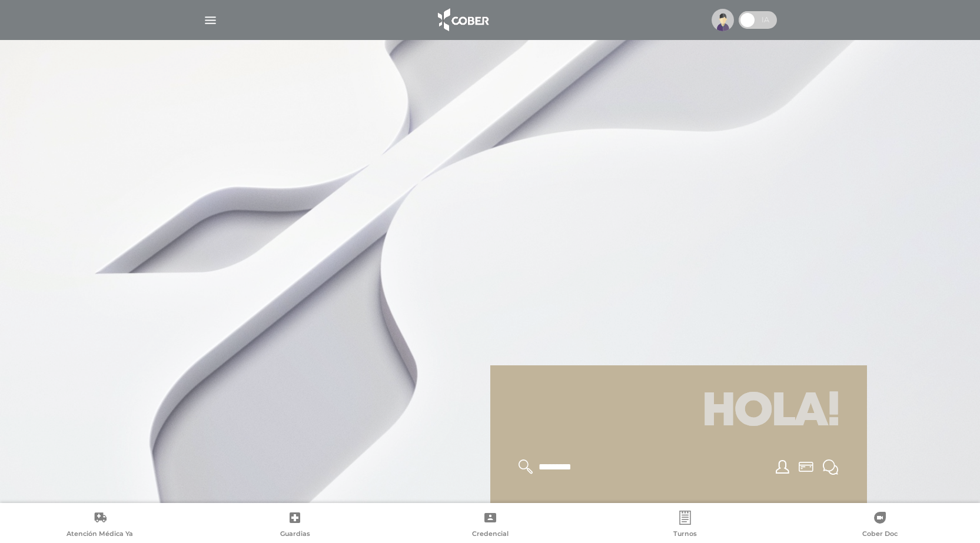 The width and height of the screenshot is (980, 543). I want to click on span: Atención Médica Ya, so click(100, 535).